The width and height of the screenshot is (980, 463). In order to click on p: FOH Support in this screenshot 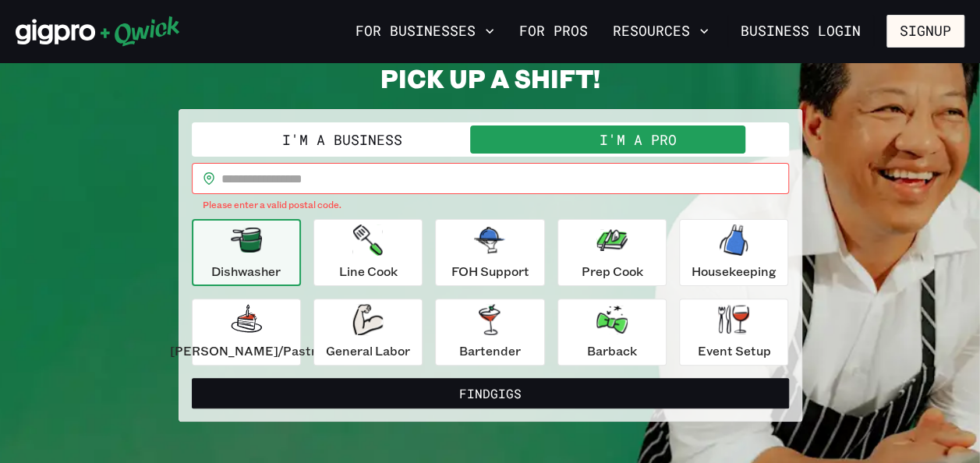, I will do `click(489, 271)`.